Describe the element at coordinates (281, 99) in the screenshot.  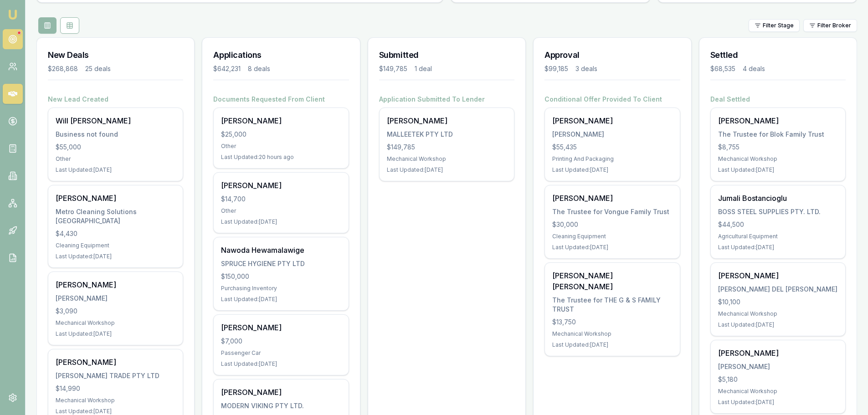
I see `h4: Documents Requested From Client` at that location.